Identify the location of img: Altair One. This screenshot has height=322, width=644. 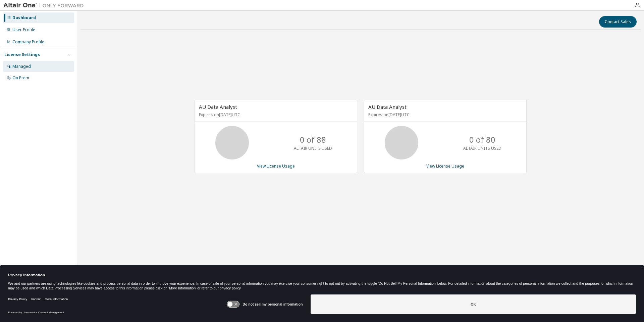
(46, 6).